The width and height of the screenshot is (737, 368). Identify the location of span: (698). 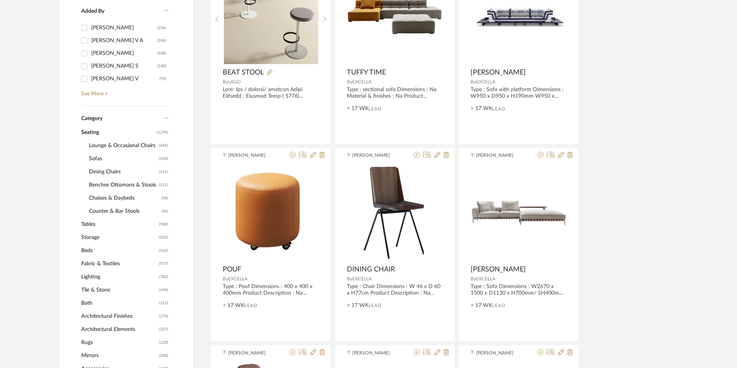
(164, 290).